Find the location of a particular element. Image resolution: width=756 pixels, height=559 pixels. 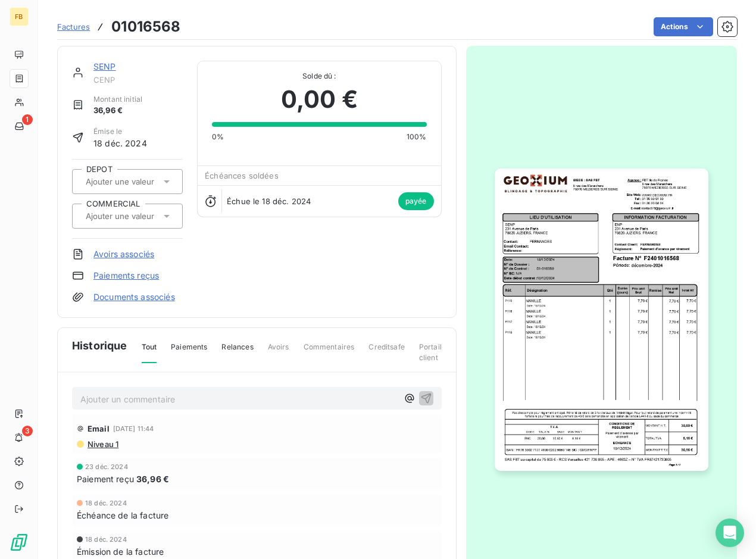

span: Portail client is located at coordinates (431, 357).